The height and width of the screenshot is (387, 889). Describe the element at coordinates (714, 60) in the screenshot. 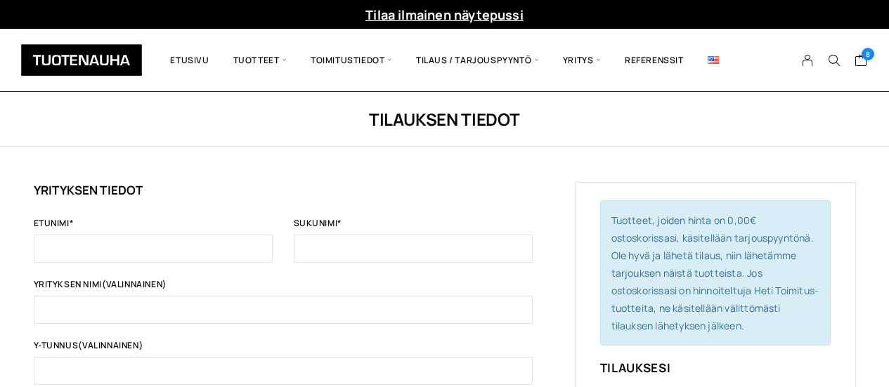

I see `img: English` at that location.